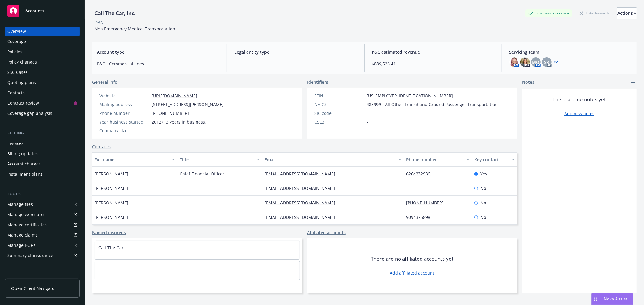 This screenshot has height=305, width=644. I want to click on div: Call The Car, Inc., so click(115, 13).